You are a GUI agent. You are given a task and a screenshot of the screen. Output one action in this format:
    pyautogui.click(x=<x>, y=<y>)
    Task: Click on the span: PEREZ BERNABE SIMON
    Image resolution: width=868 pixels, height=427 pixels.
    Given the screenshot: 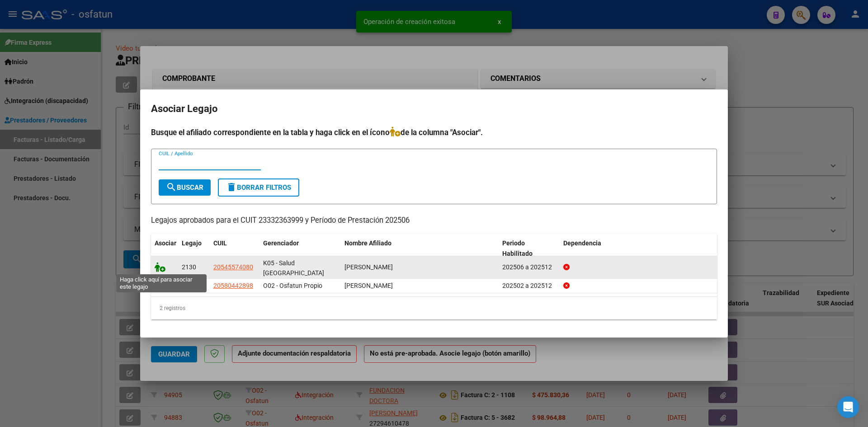 What is the action you would take?
    pyautogui.click(x=369, y=286)
    